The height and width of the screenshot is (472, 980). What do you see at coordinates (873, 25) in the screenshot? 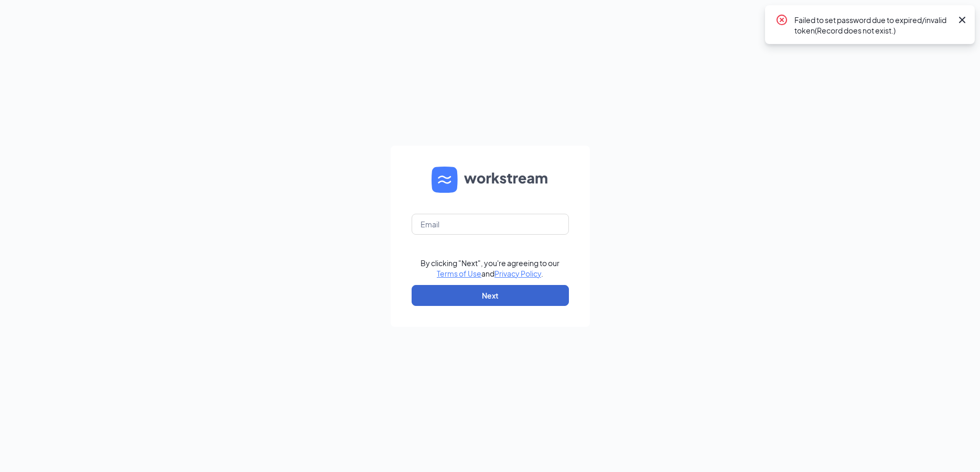
I see `div: Failed to set password due to expired/invalid token(Record does not exist.)` at bounding box center [873, 25].